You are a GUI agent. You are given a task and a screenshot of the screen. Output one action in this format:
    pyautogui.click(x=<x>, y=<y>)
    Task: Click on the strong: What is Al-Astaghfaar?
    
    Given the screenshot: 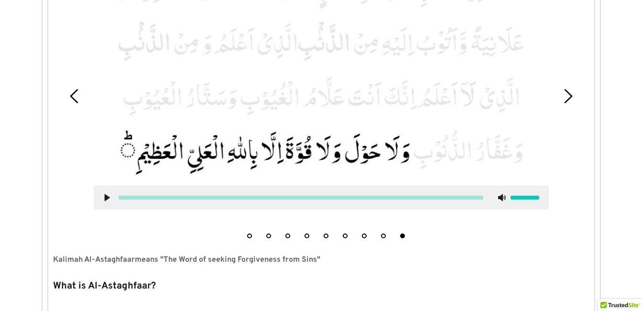 What is the action you would take?
    pyautogui.click(x=104, y=286)
    